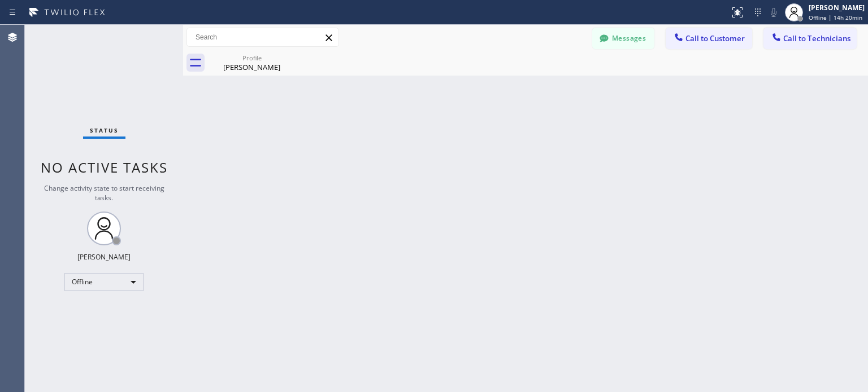  I want to click on span: No active tasks, so click(104, 167).